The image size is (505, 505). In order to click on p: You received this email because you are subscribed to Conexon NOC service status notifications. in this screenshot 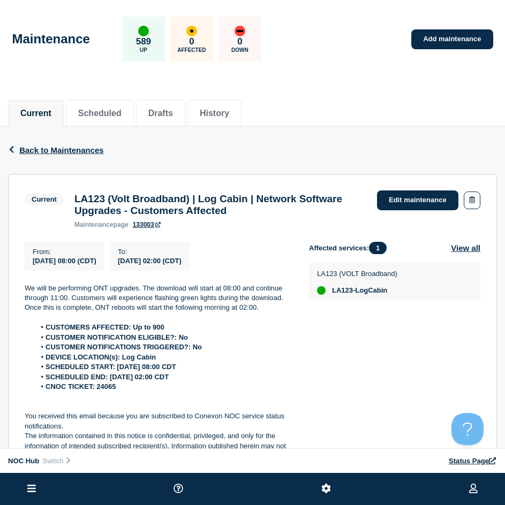, I will do `click(158, 421)`.